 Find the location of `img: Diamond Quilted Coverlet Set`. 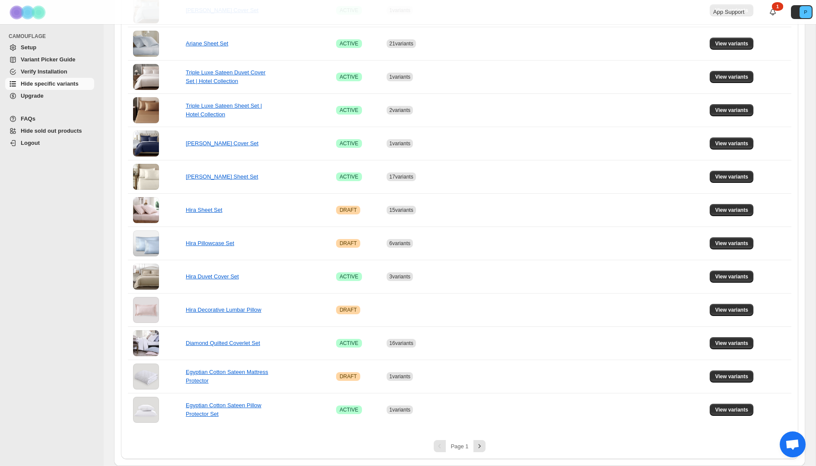

img: Diamond Quilted Coverlet Set is located at coordinates (146, 343).